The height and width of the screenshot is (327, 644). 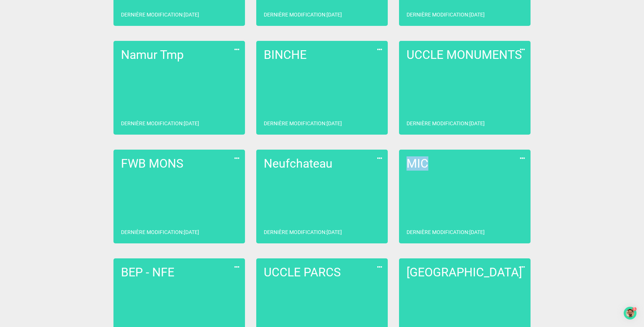 What do you see at coordinates (179, 272) in the screenshot?
I see `h2: BEP - NFE` at bounding box center [179, 272].